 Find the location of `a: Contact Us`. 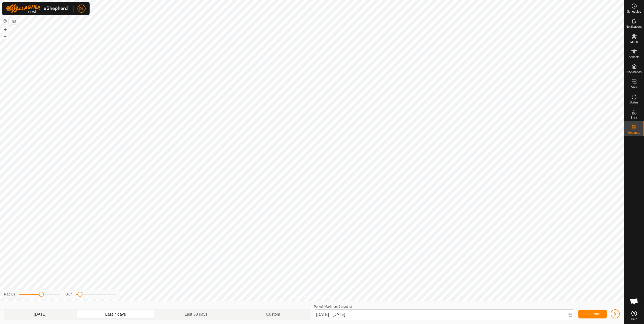

a: Contact Us is located at coordinates (324, 297).